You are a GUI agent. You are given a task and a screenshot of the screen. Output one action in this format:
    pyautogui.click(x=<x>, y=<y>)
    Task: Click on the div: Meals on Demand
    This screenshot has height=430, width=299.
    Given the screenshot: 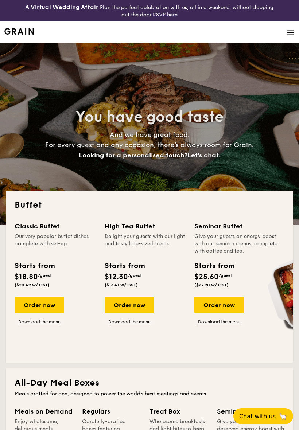 What is the action you would take?
    pyautogui.click(x=44, y=412)
    